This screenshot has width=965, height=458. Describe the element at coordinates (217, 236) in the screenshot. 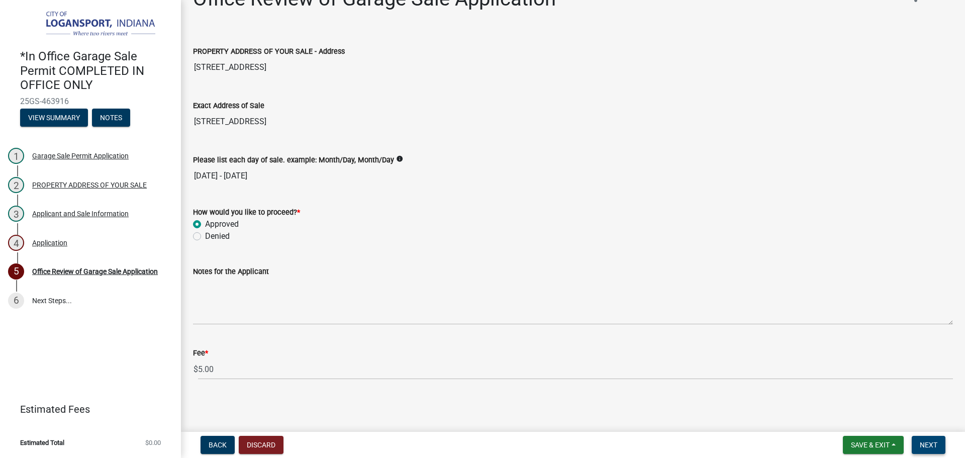

I see `label: Denied` at that location.